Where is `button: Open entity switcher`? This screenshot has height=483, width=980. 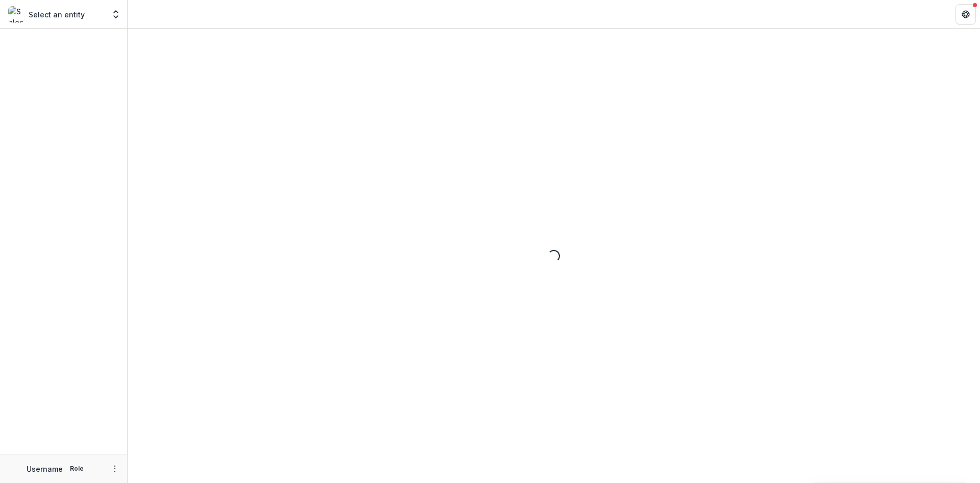
button: Open entity switcher is located at coordinates (116, 14).